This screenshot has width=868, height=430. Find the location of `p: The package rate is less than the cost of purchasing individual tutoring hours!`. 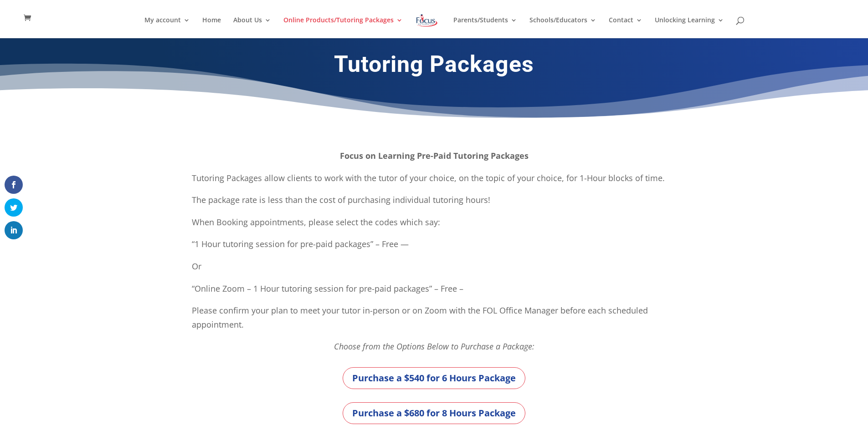

p: The package rate is less than the cost of purchasing individual tutoring hours! is located at coordinates (434, 204).